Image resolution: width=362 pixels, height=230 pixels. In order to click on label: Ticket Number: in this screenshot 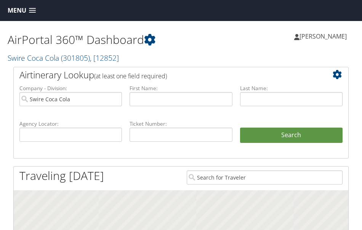, I will do `click(181, 124)`.